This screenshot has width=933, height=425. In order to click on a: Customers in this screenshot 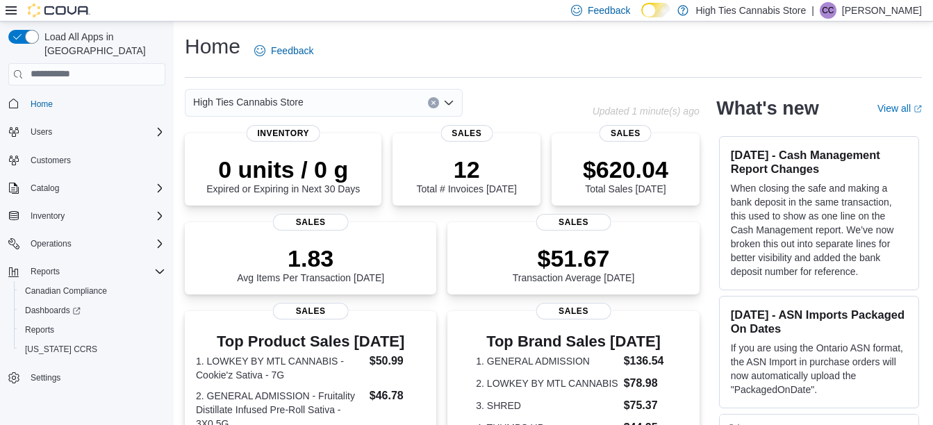, I will do `click(51, 161)`.